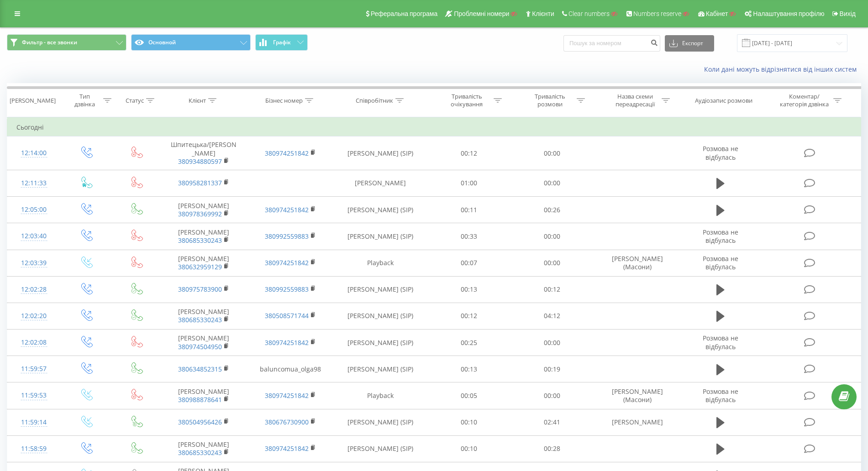  Describe the element at coordinates (282, 42) in the screenshot. I see `span: Графік` at that location.